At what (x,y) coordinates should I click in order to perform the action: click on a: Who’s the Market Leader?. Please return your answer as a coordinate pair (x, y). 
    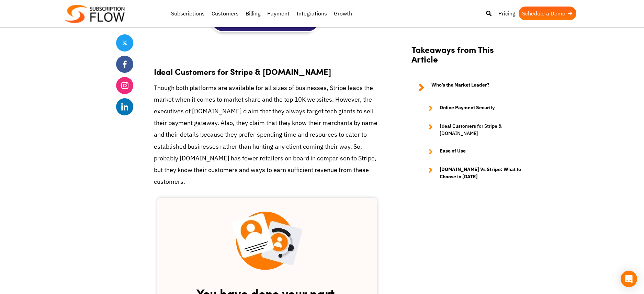
    Looking at the image, I should click on (466, 88).